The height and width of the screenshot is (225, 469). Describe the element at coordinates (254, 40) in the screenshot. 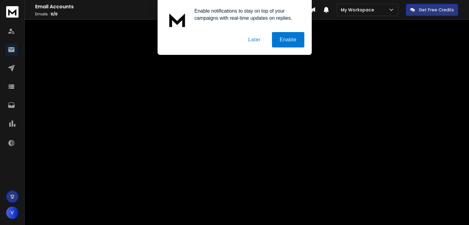

I see `button: Later` at that location.